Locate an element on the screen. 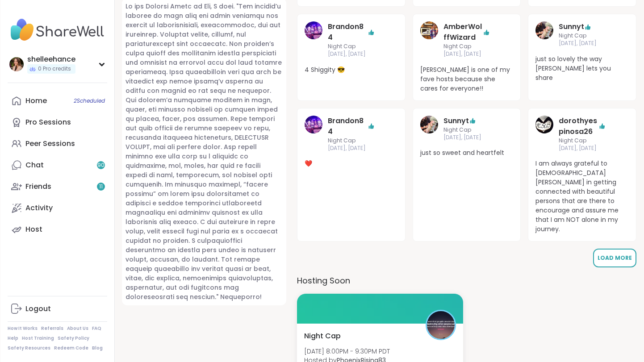  span: Load More is located at coordinates (615, 257).